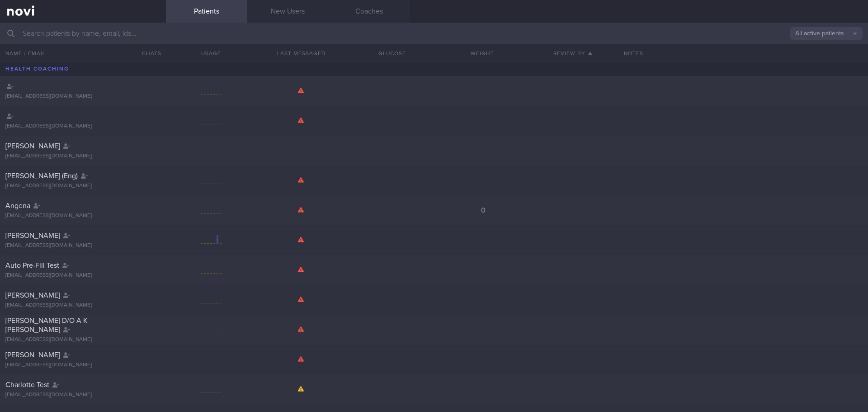  What do you see at coordinates (211, 53) in the screenshot?
I see `div: Usage` at bounding box center [211, 53].